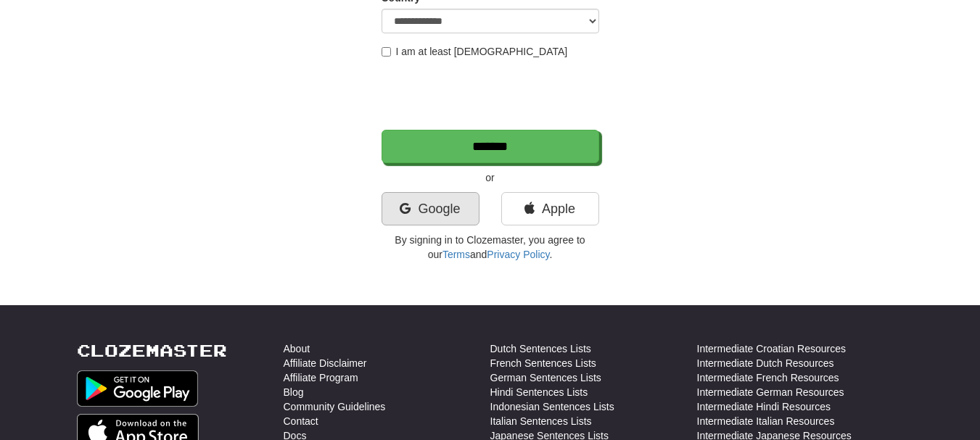 This screenshot has height=440, width=980. Describe the element at coordinates (770, 349) in the screenshot. I see `a: Intermediate Croatian Resources` at that location.